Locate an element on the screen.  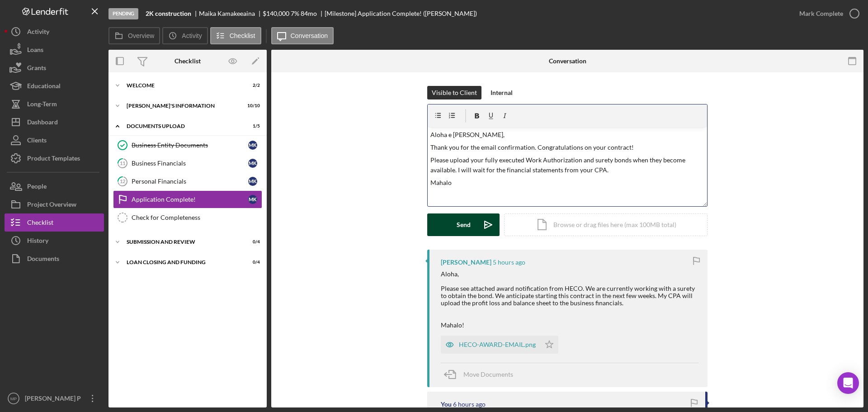
div: Clients is located at coordinates (37, 141).